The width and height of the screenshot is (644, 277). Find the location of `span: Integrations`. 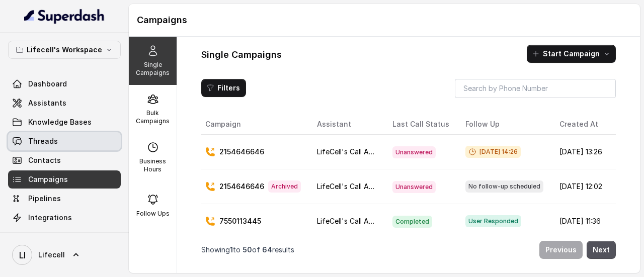

span: Integrations is located at coordinates (50, 217).